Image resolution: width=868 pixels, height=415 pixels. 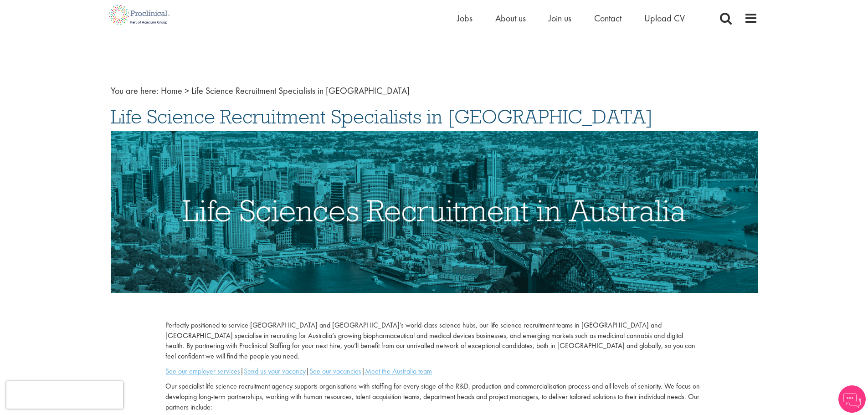 What do you see at coordinates (664, 18) in the screenshot?
I see `a: Upload CV` at bounding box center [664, 18].